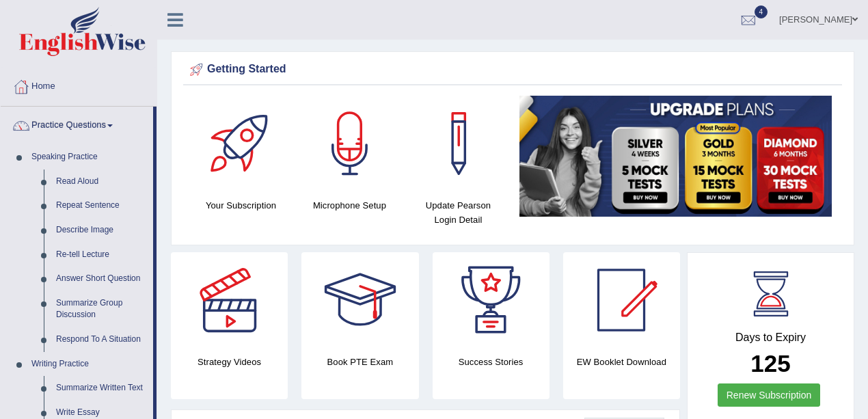 Image resolution: width=868 pixels, height=419 pixels. Describe the element at coordinates (101, 255) in the screenshot. I see `a: Re-tell Lecture` at that location.